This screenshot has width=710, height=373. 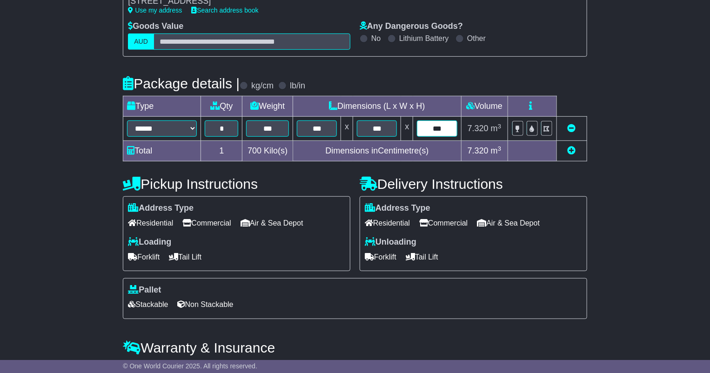 I want to click on h4: Pickup Instructions, so click(x=236, y=184).